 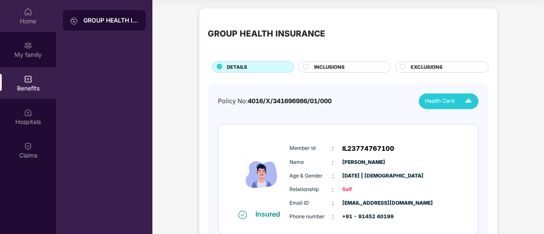 I want to click on span: Member Id, so click(x=311, y=148).